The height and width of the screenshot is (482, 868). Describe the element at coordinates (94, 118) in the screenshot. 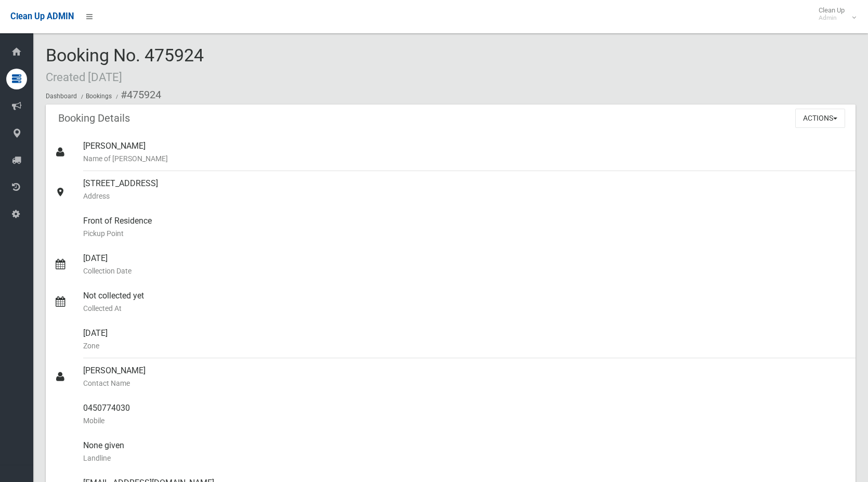

I see `header: Booking Details` at that location.